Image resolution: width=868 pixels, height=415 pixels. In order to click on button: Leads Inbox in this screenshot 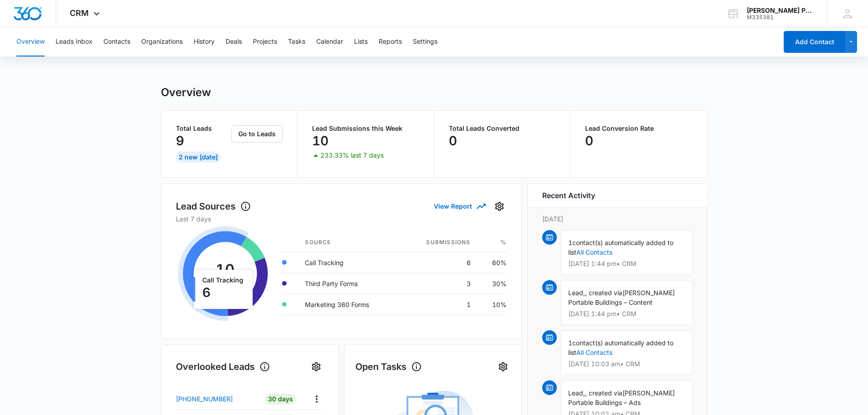, I will do `click(74, 42)`.